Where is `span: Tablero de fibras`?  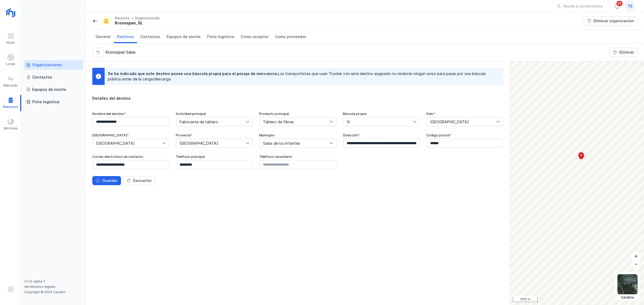
span: Tablero de fibras is located at coordinates (294, 122).